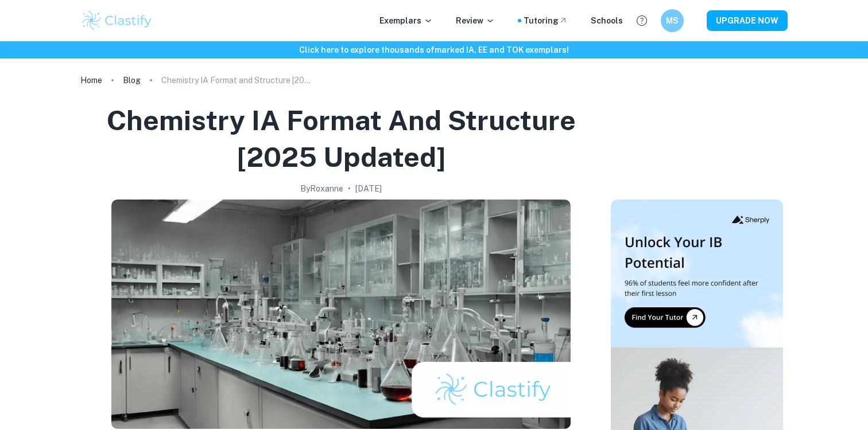  What do you see at coordinates (747, 21) in the screenshot?
I see `button: UPGRADE NOW` at bounding box center [747, 21].